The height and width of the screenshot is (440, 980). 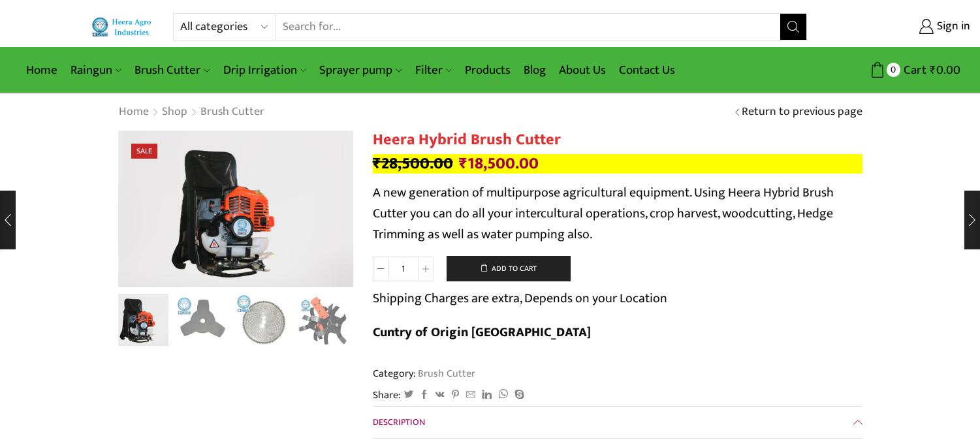 I want to click on p: Shipping Charges are extra, Depends on your Location, so click(x=520, y=298).